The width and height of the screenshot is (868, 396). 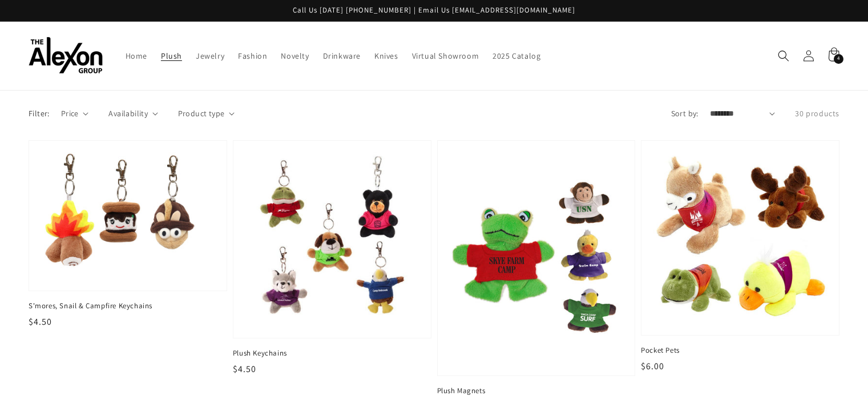 I want to click on span: S'mores, Snail & Campfire Keychains, so click(x=128, y=306).